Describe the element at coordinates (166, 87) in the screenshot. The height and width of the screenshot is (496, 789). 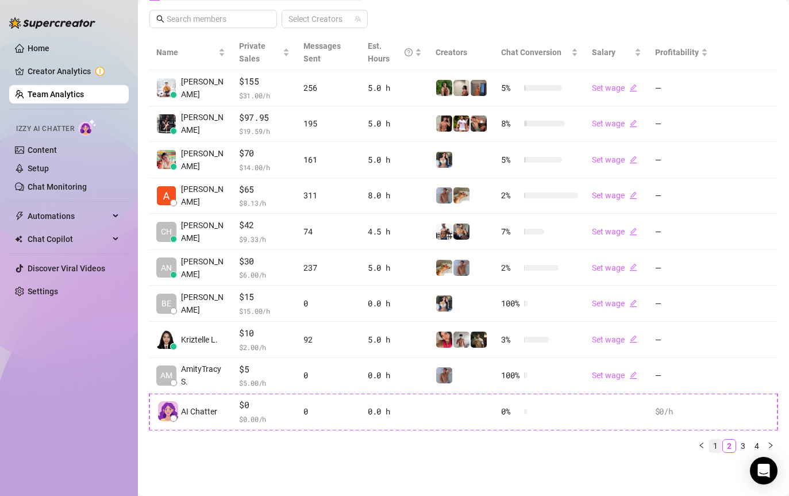
I see `img: Jayson Roa` at that location.